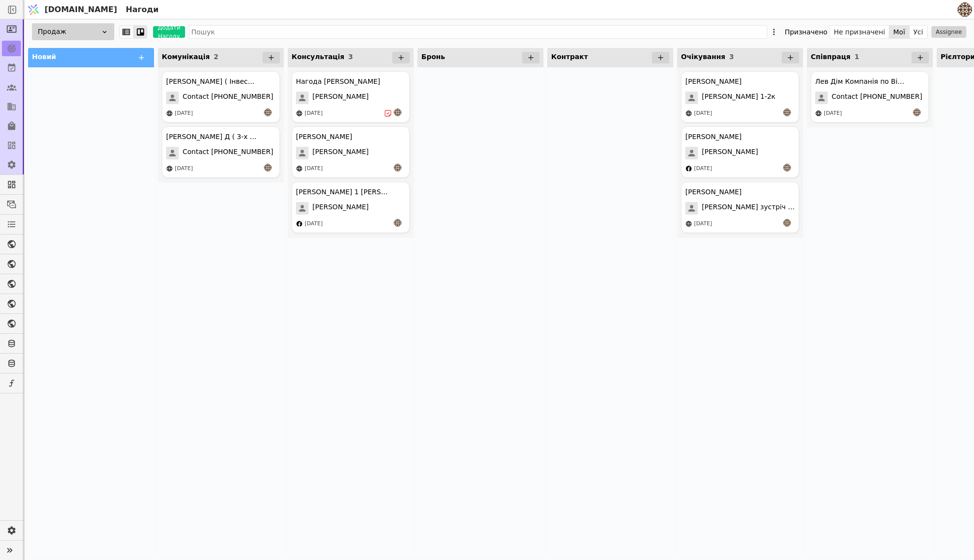 This screenshot has height=560, width=974. Describe the element at coordinates (318, 57) in the screenshot. I see `span: Консультація` at that location.